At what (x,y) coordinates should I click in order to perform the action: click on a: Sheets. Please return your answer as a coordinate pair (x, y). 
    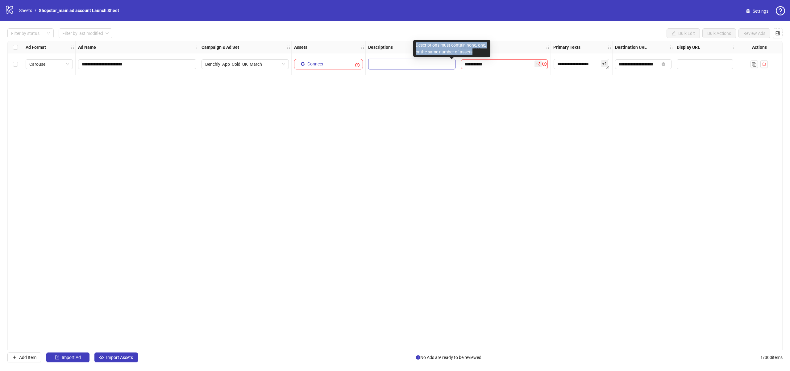
    Looking at the image, I should click on (26, 10).